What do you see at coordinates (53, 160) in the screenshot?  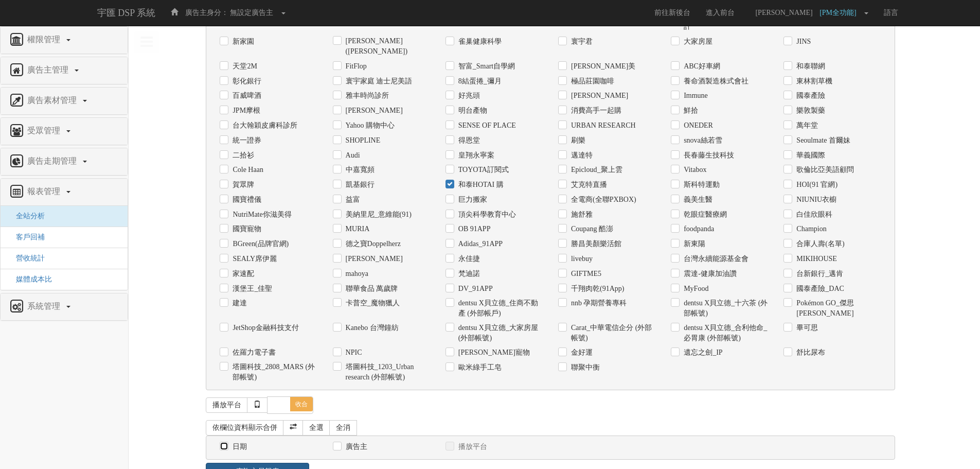 I see `span: 廣告走期管理` at bounding box center [53, 160].